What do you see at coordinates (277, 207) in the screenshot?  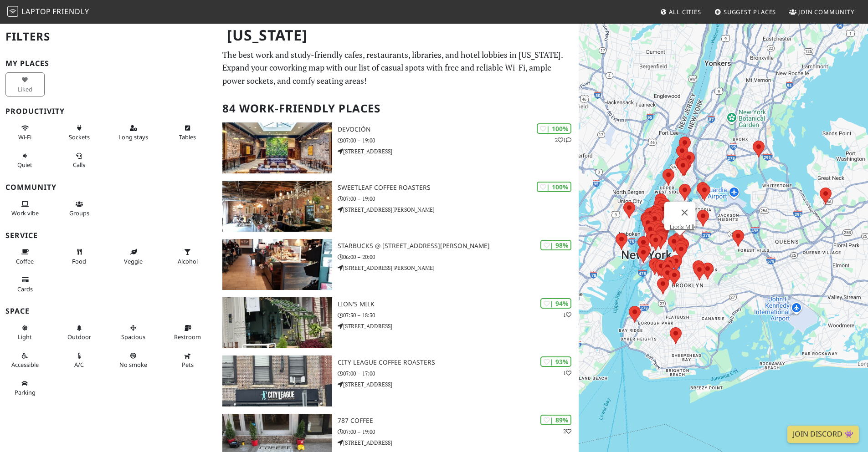 I see `img: Sweetleaf Coffee Roasters` at bounding box center [277, 207].